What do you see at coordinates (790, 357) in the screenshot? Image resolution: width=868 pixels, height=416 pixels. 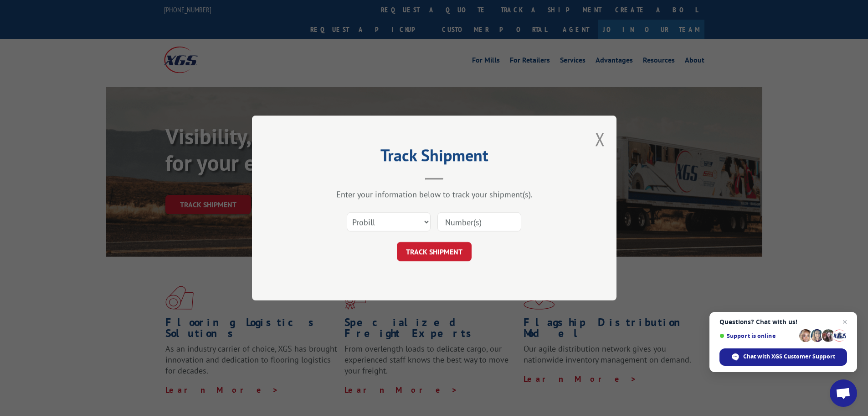 I see `span: Chat with XGS Customer Support` at bounding box center [790, 357].